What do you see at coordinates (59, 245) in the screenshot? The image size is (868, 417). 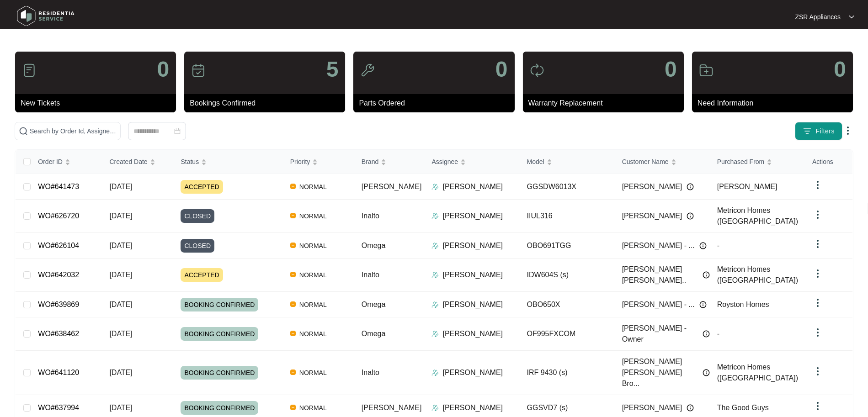 I see `a: WO#626104` at bounding box center [59, 245].